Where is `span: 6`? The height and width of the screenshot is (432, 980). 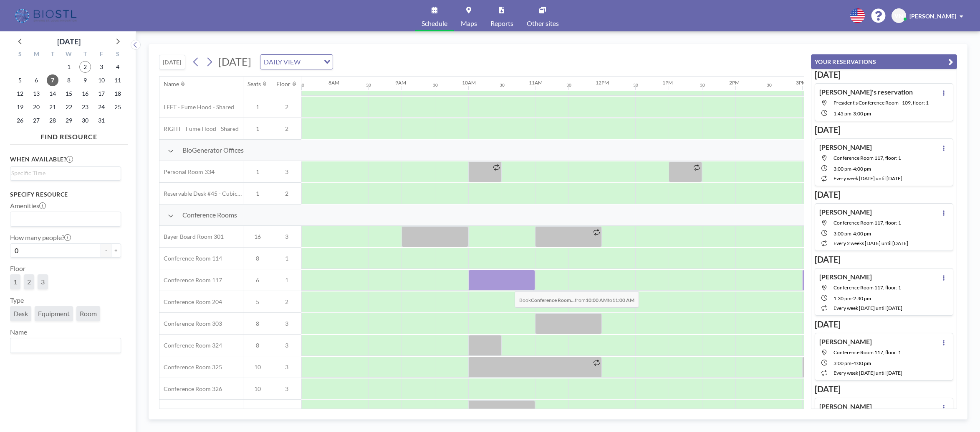 span: 6 is located at coordinates (257, 280).